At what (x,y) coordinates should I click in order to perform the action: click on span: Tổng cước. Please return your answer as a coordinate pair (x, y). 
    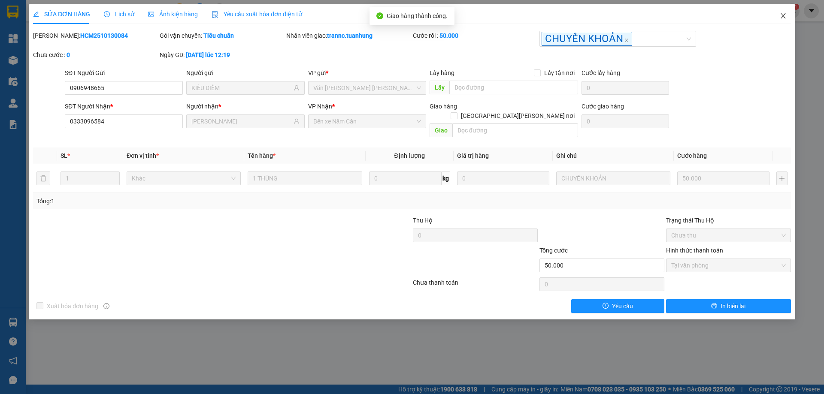
    Looking at the image, I should click on (554, 251).